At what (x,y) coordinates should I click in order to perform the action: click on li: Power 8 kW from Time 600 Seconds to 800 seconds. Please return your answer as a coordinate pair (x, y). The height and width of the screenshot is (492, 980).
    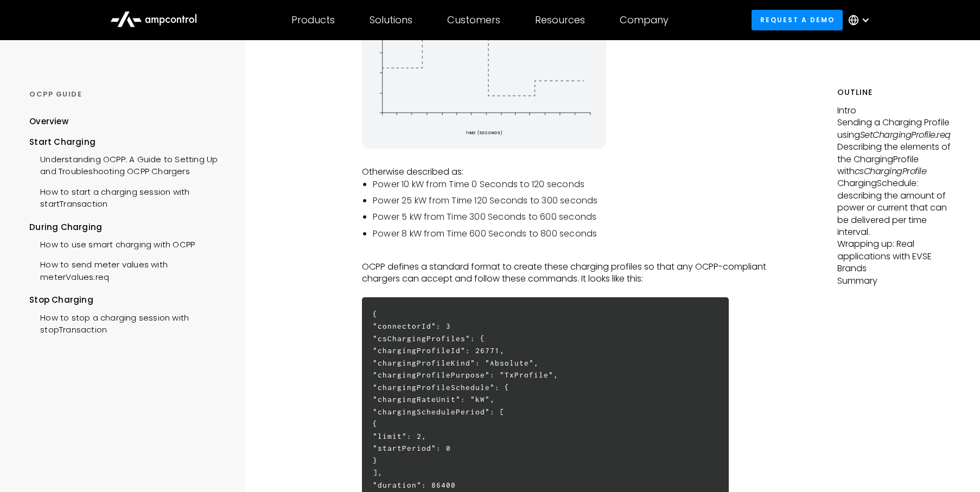
    Looking at the image, I should click on (571, 234).